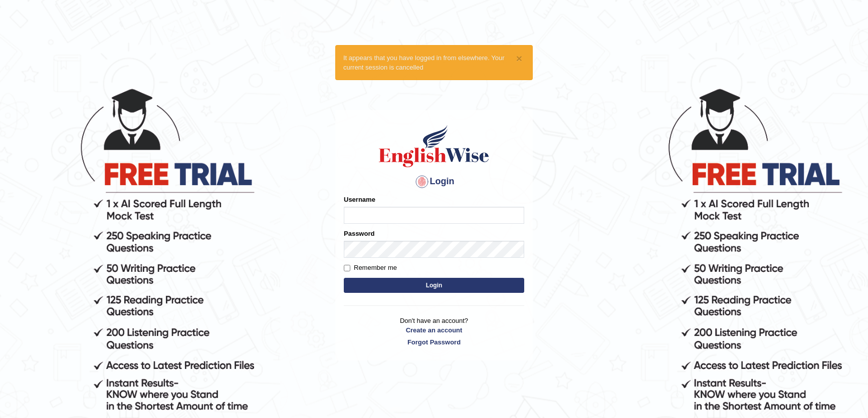 Image resolution: width=868 pixels, height=418 pixels. Describe the element at coordinates (434, 332) in the screenshot. I see `p: Don't have an account?` at that location.